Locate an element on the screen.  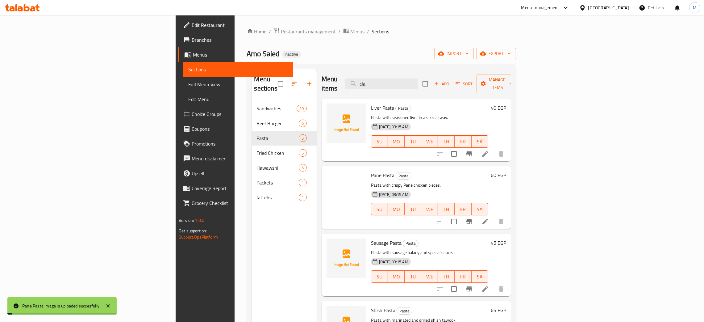
a: Upsell is located at coordinates (235, 173).